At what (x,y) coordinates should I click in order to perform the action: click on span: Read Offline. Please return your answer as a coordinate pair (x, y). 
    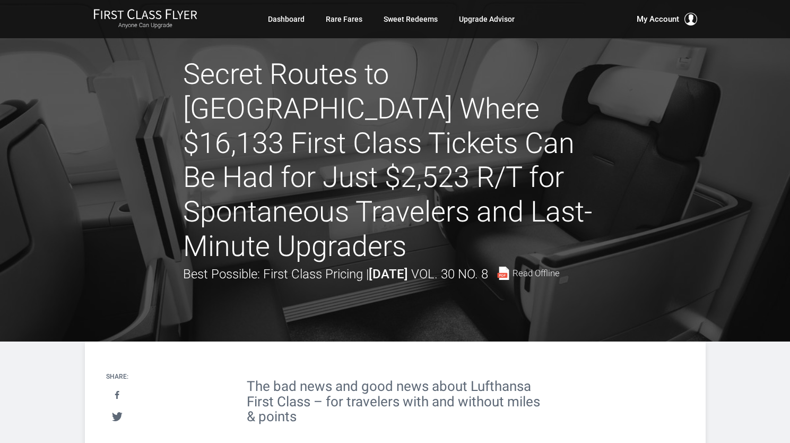
    Looking at the image, I should click on (536, 273).